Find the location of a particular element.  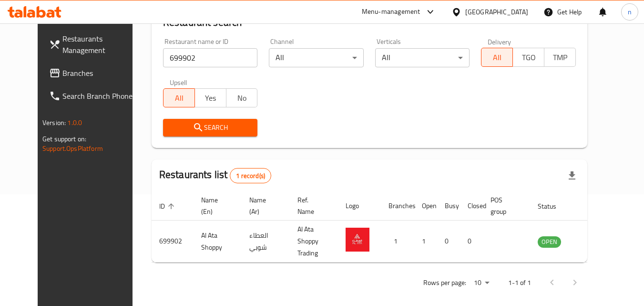

a: Restaurants Management is located at coordinates (93, 44).